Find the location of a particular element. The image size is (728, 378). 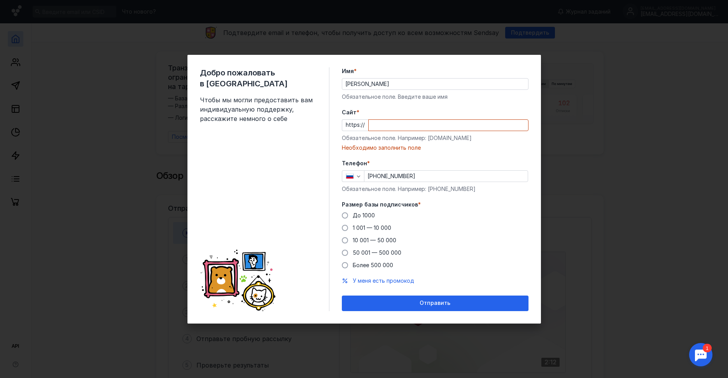

div: 1 is located at coordinates (22, 9).